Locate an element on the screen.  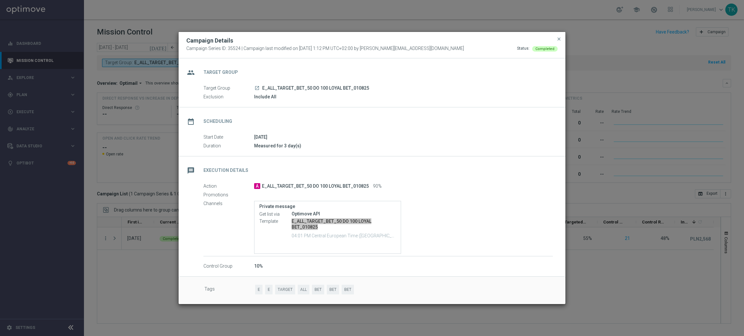
label: Start Date is located at coordinates (228, 137).